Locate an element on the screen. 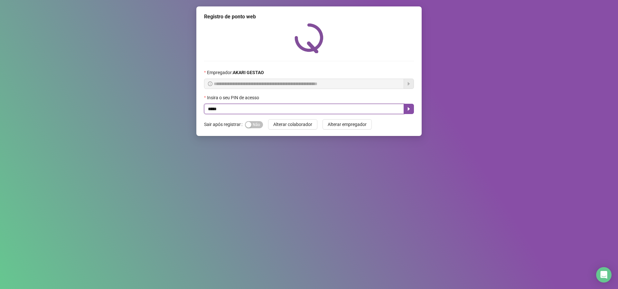 Image resolution: width=618 pixels, height=289 pixels. div: Registro de ponto web is located at coordinates (309, 17).